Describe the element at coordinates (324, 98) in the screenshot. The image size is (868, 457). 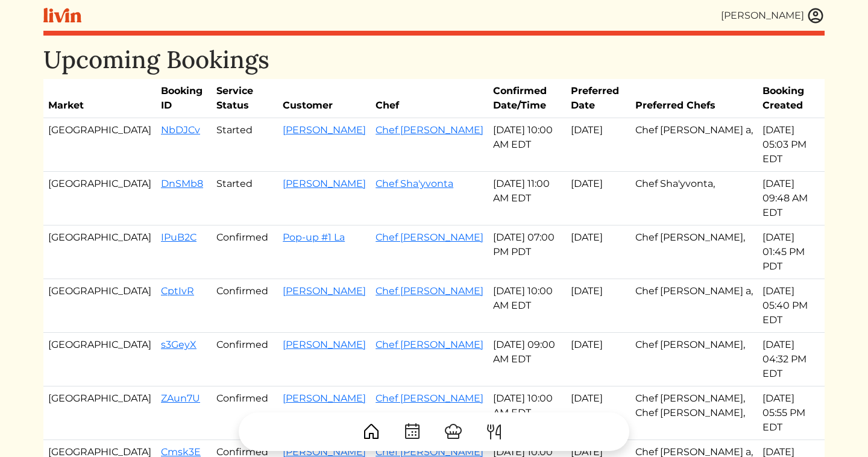
I see `th: Customer` at that location.